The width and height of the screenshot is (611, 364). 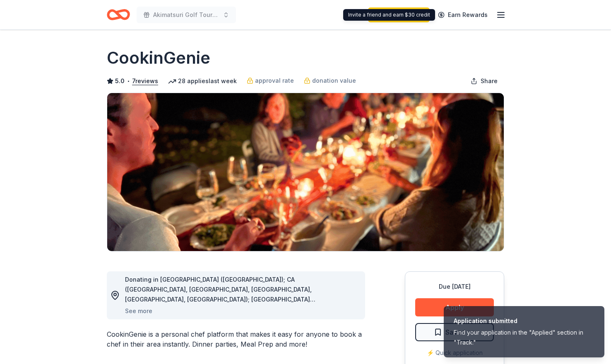 I want to click on div: CookinGenie is a personal chef platform that makes it easy for anyone to book a chef in their are..., so click(x=236, y=339).